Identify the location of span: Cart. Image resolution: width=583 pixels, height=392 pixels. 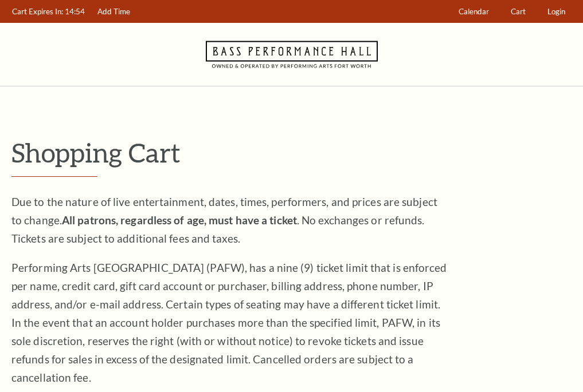
(518, 12).